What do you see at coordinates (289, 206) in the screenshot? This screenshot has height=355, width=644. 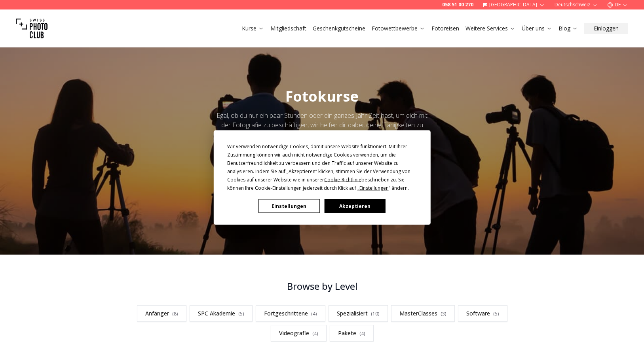 I see `button: Einstellungen` at bounding box center [289, 206].